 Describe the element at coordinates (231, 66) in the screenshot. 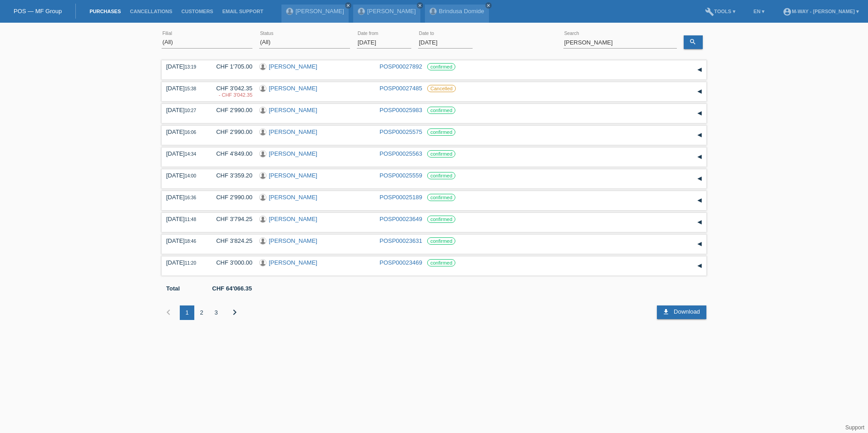

I see `div: CHF 1'705.00` at that location.